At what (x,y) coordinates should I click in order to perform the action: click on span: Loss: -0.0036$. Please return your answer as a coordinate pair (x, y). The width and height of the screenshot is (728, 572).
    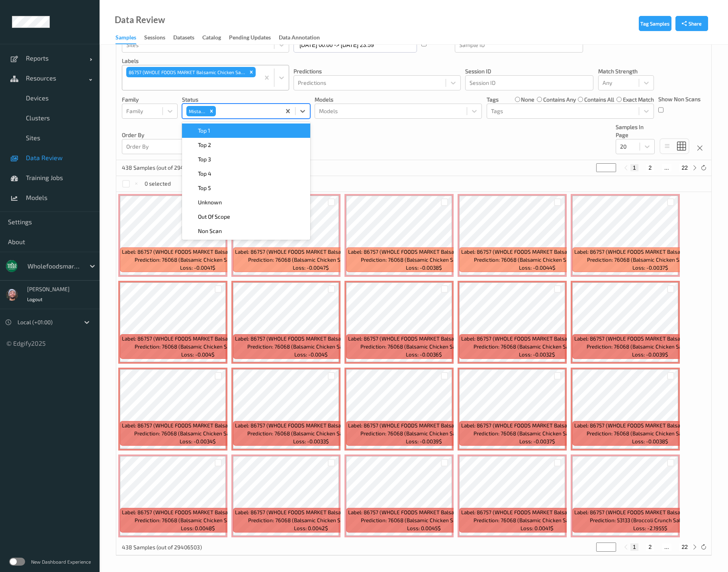
    Looking at the image, I should click on (424, 354).